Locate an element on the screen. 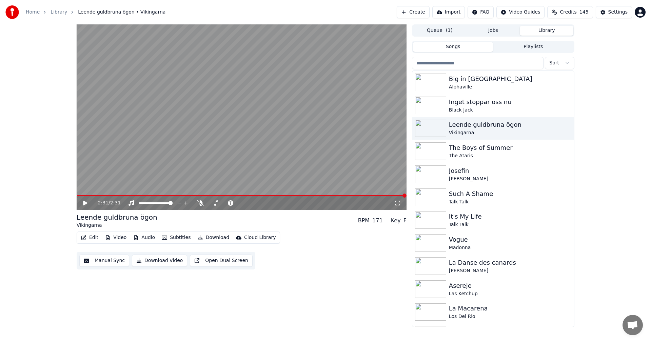 This screenshot has width=651, height=342. div: Asereje is located at coordinates (510, 286).